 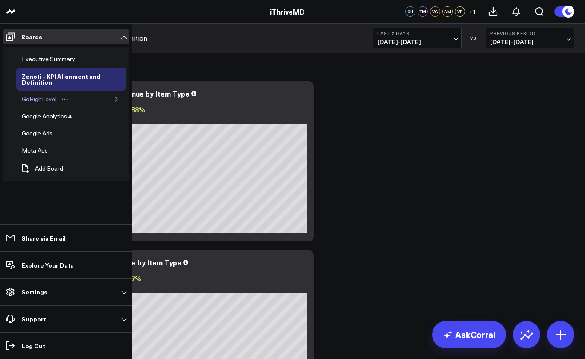 What do you see at coordinates (33, 345) in the screenshot?
I see `p: Log Out` at bounding box center [33, 345].